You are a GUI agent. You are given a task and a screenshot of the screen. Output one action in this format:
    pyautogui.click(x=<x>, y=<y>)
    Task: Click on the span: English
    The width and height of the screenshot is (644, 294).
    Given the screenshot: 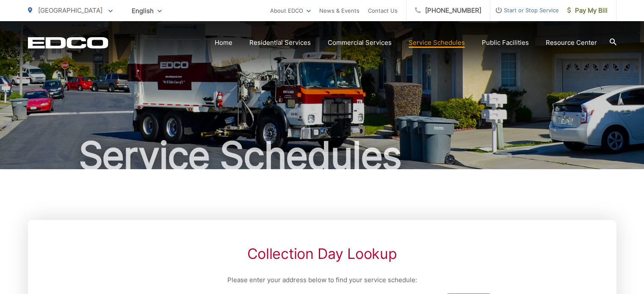 What is the action you would take?
    pyautogui.click(x=147, y=11)
    